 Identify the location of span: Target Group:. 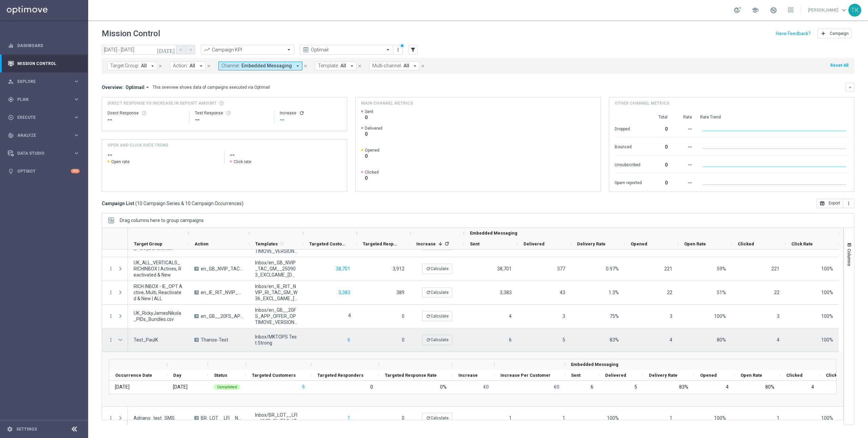
(125, 65).